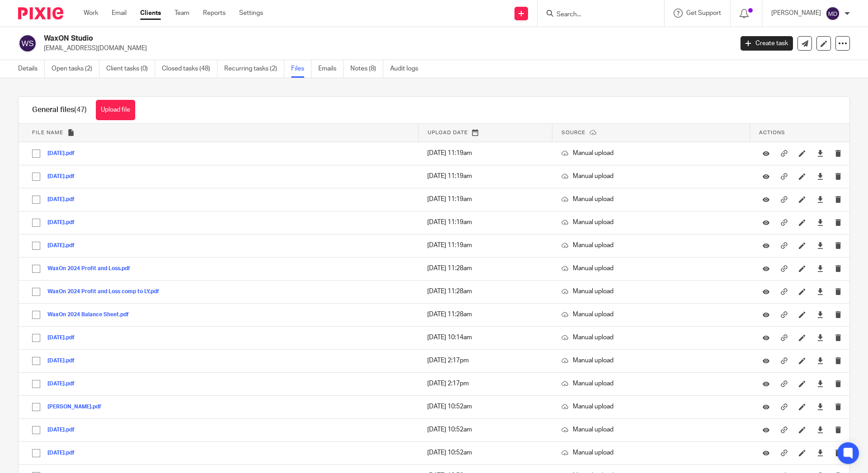 This screenshot has width=868, height=473. I want to click on a: Files, so click(301, 69).